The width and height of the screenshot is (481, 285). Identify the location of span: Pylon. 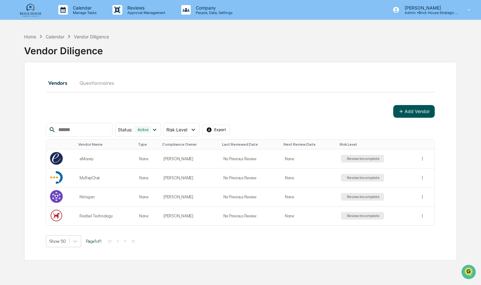
(70, 142).